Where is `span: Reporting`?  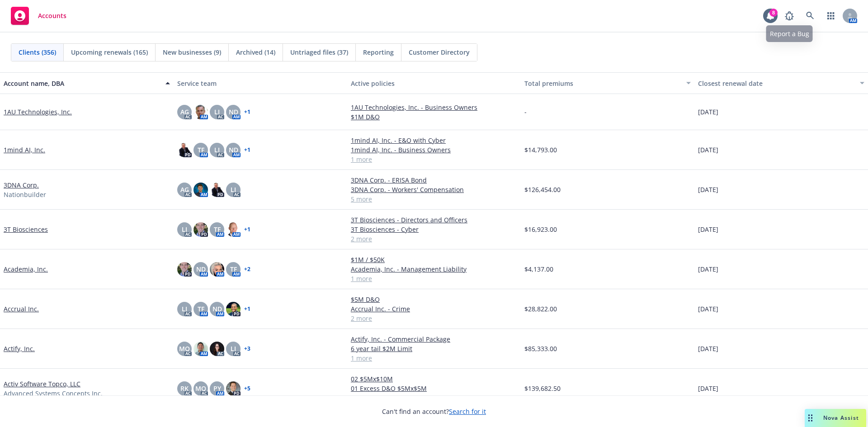
span: Reporting is located at coordinates (378, 52).